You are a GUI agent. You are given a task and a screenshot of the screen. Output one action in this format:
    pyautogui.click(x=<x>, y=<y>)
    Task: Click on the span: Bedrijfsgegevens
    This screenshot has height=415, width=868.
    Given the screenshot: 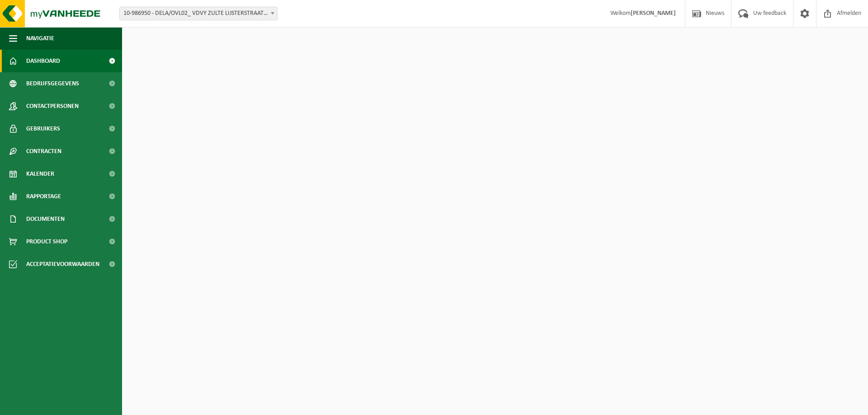 What is the action you would take?
    pyautogui.click(x=52, y=84)
    